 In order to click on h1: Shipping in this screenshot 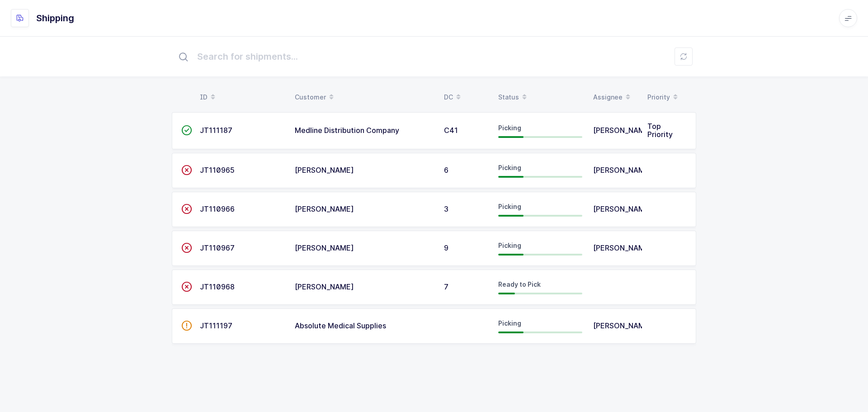, I will do `click(55, 18)`.